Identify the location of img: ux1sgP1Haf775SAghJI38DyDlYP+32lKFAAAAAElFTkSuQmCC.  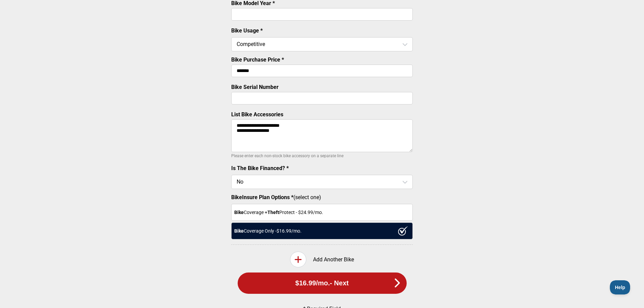
(403, 231).